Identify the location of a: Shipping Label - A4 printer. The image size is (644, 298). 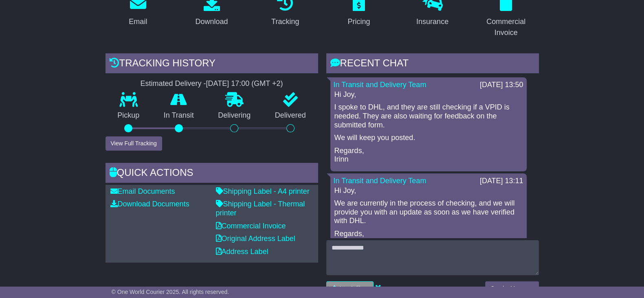
(263, 192).